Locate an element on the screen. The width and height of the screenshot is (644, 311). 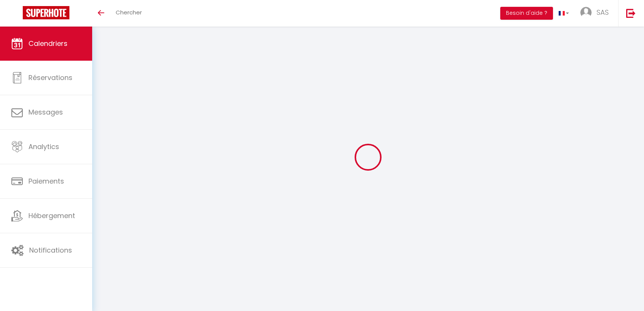
span: Calendriers is located at coordinates (47, 43).